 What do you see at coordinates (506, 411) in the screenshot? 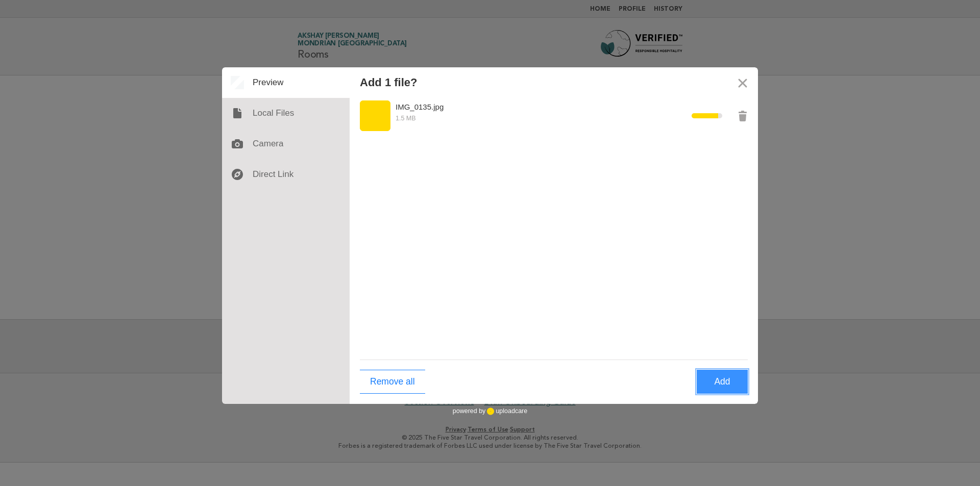
I see `a: uploadcare` at bounding box center [506, 411].